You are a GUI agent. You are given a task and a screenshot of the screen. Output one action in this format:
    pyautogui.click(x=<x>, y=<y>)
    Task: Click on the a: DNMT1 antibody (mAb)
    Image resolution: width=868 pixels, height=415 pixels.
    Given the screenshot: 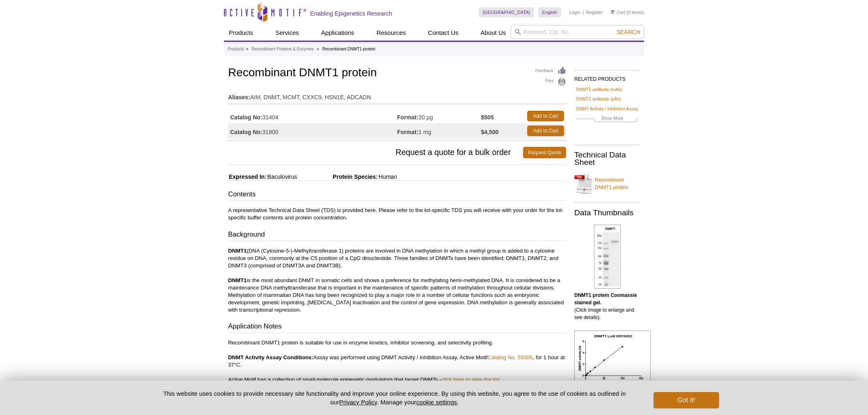 What is the action you would take?
    pyautogui.click(x=599, y=89)
    